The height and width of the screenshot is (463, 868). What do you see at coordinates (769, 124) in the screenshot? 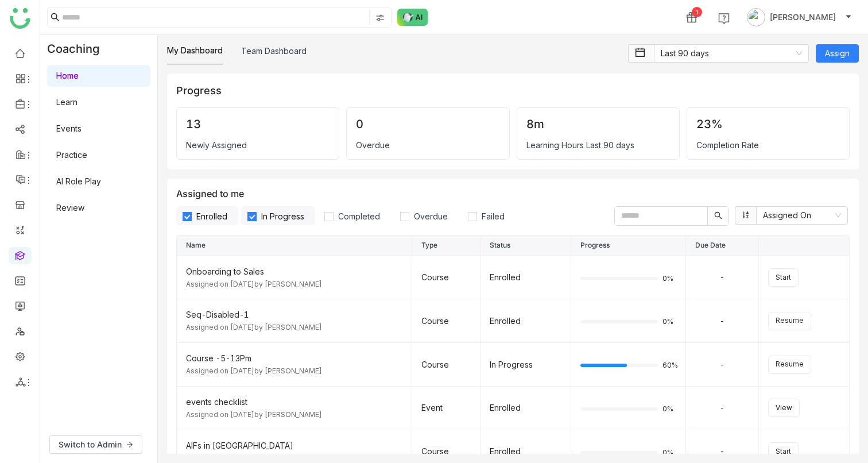
I see `div: 23%` at bounding box center [769, 124].